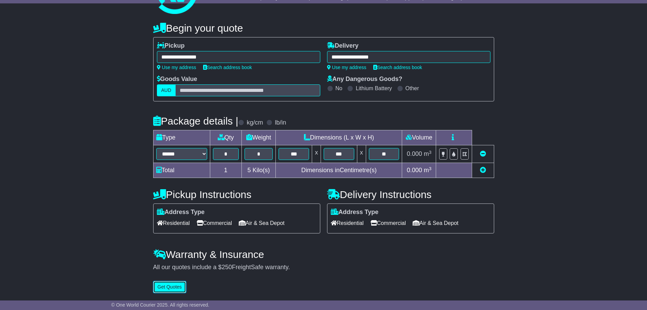 The height and width of the screenshot is (310, 647). Describe the element at coordinates (226, 170) in the screenshot. I see `td: 1` at that location.